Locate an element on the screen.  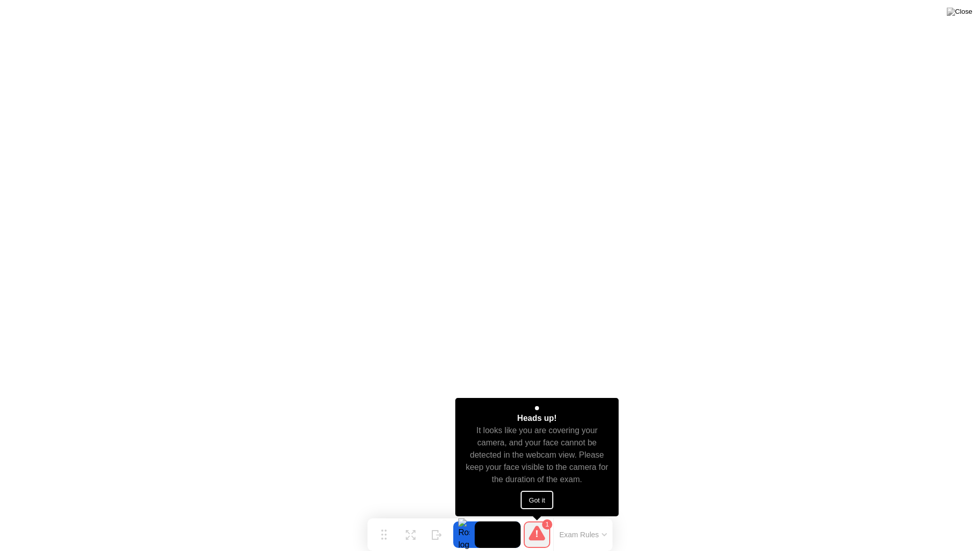
button: Got it is located at coordinates (537, 500).